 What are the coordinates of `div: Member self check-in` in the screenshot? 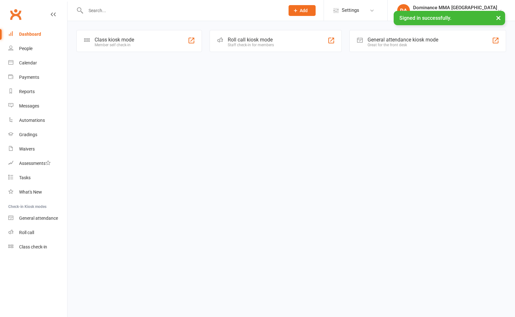 It's located at (114, 45).